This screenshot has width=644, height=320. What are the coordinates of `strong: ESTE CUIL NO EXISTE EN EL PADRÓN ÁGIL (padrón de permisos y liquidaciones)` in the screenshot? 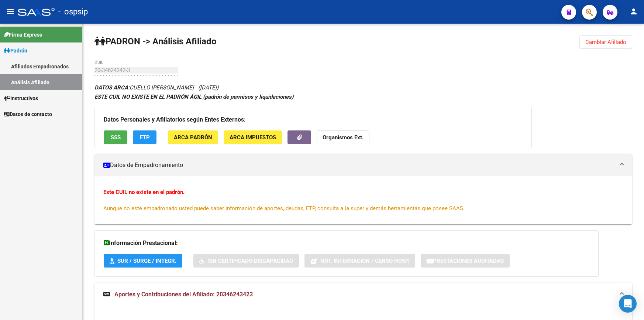 It's located at (194, 97).